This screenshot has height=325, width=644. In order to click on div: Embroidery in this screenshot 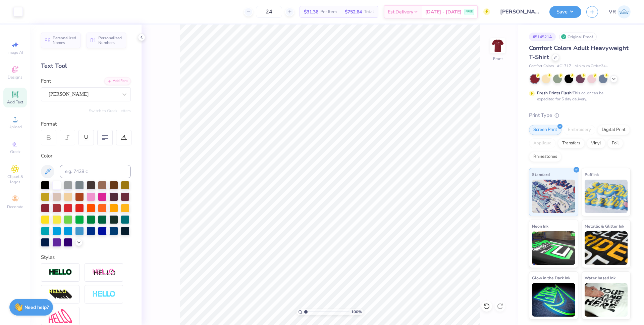, I will do `click(579, 130)`.